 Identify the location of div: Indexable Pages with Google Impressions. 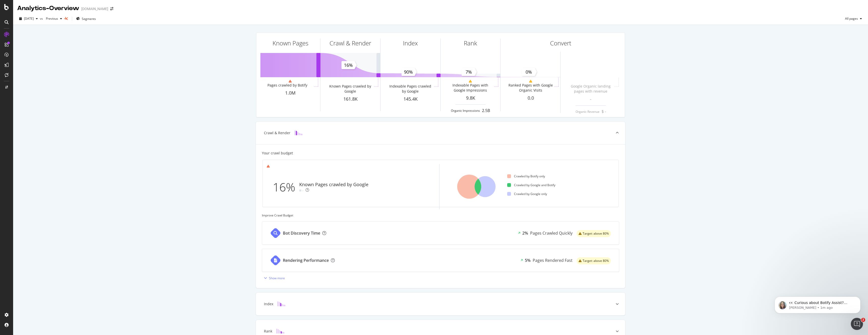
(470, 88).